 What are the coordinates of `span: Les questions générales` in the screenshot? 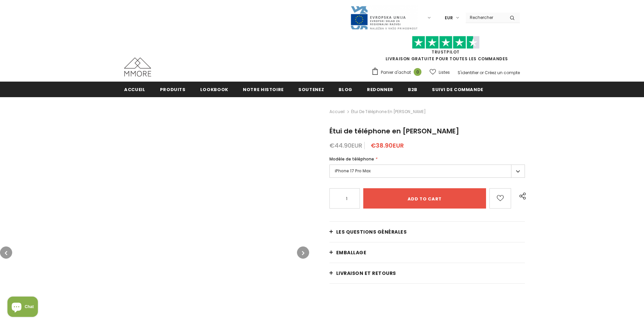 It's located at (371, 232).